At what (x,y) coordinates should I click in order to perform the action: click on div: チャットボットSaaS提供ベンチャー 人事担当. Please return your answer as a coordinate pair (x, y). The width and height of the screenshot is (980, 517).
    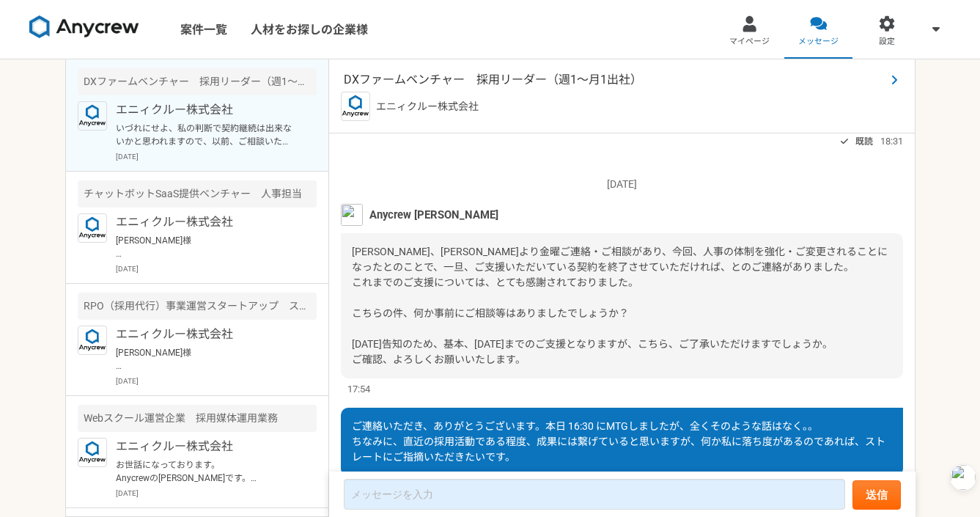
    Looking at the image, I should click on (197, 194).